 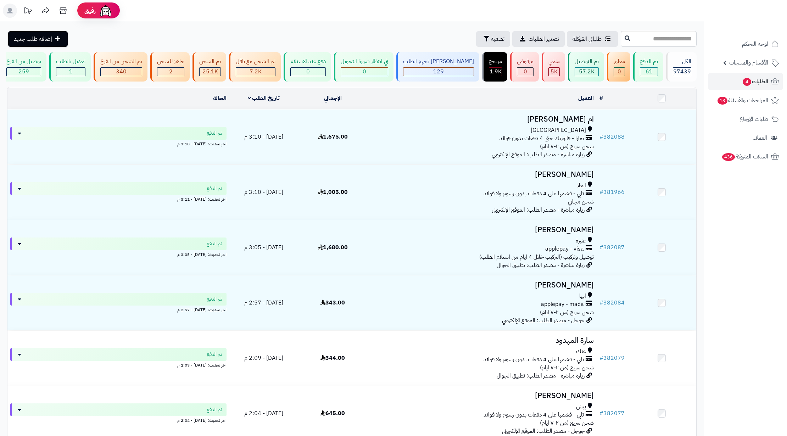 What do you see at coordinates (495, 67) in the screenshot?
I see `a: مرتجع 1.9K` at bounding box center [495, 67].